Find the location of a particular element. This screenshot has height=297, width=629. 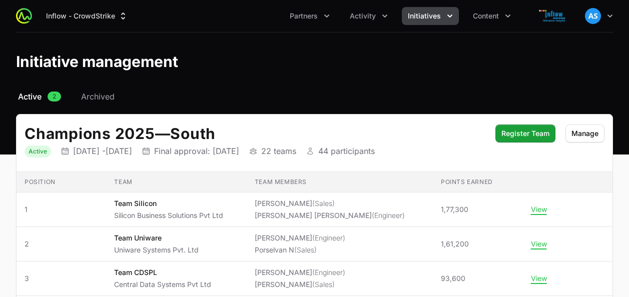

p: Central Data Systems Pvt Ltd is located at coordinates (163, 285).